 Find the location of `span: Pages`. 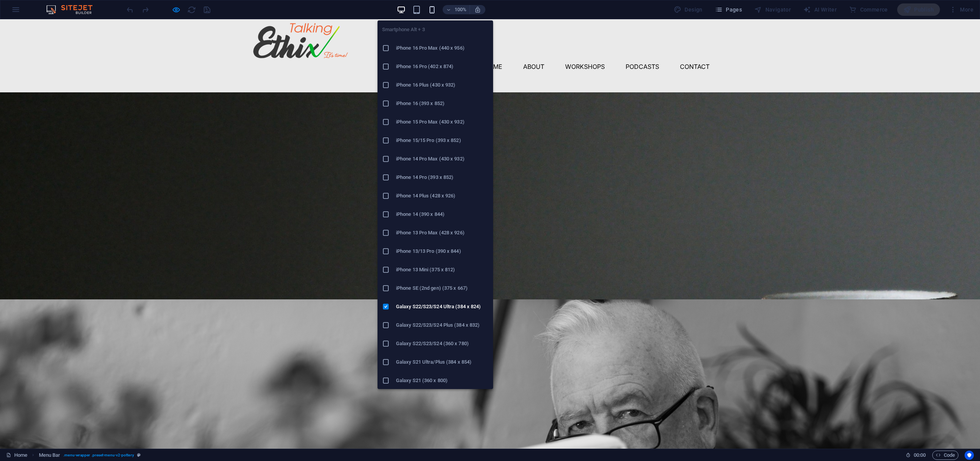

span: Pages is located at coordinates (728, 10).